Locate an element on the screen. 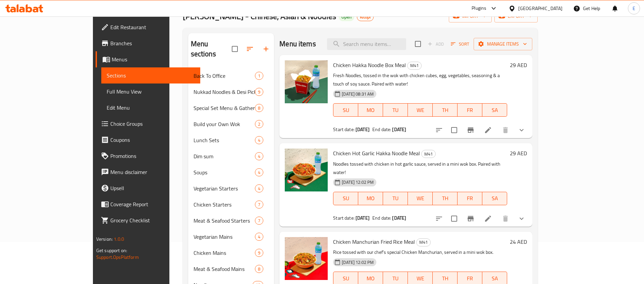 This screenshot has height=284, width=644. button: Branch-specific-item is located at coordinates (471, 130).